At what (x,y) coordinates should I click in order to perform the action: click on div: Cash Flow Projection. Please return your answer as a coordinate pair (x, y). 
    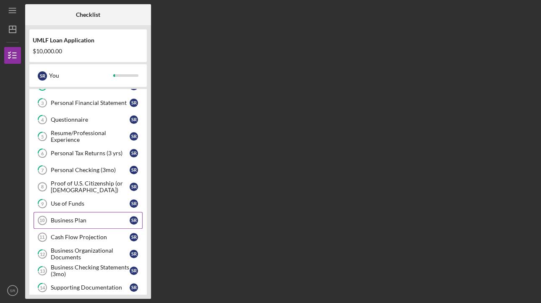
    Looking at the image, I should click on (90, 237).